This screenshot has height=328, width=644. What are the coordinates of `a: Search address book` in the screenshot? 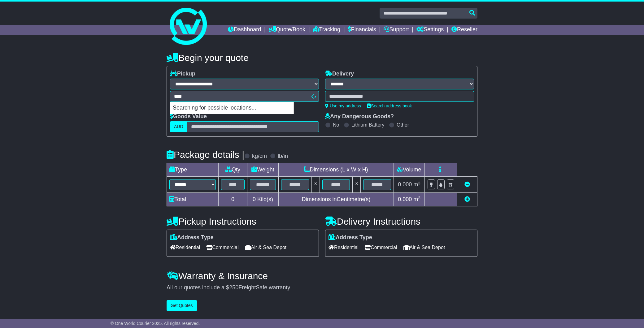 It's located at (390, 106).